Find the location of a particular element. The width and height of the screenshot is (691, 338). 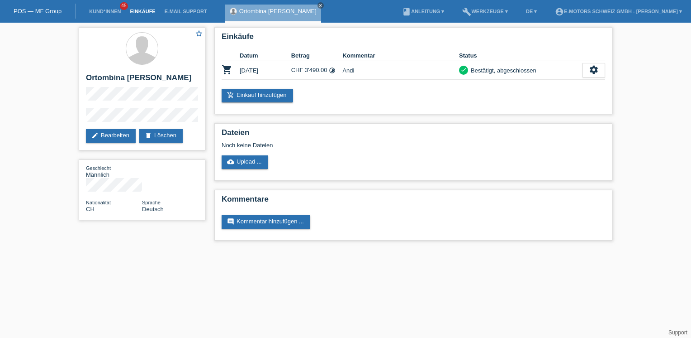

a: DE ▾ is located at coordinates (532, 11).